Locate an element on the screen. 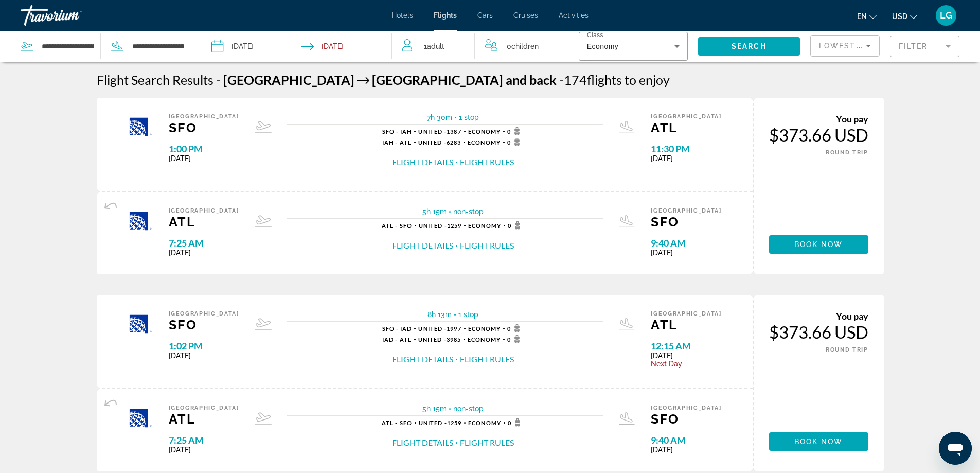 The width and height of the screenshot is (980, 473). span: Cars is located at coordinates (485, 16).